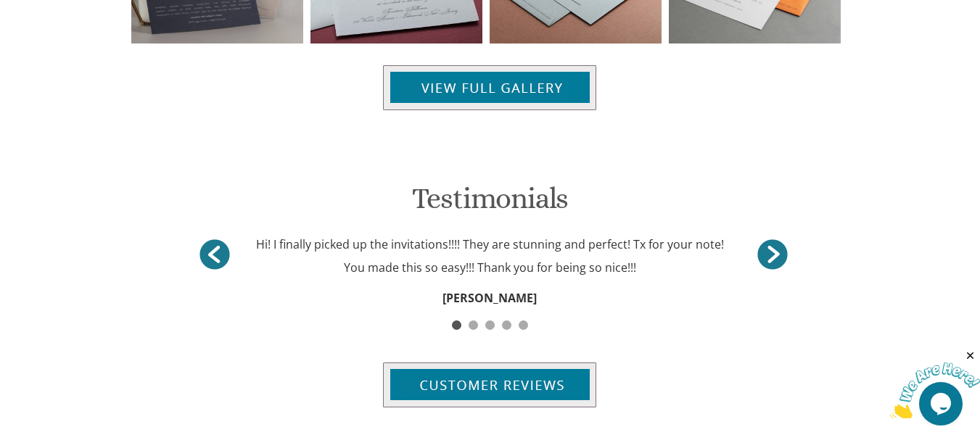 The height and width of the screenshot is (440, 980). I want to click on img: customer-reviews-btn.jpg, so click(490, 384).